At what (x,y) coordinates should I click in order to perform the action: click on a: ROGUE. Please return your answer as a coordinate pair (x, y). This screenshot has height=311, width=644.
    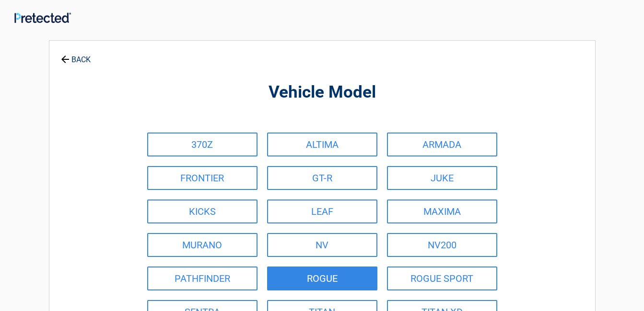
    Looking at the image, I should click on (322, 279).